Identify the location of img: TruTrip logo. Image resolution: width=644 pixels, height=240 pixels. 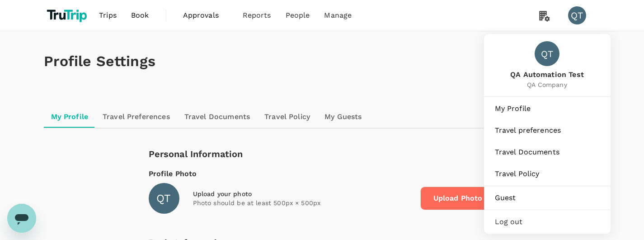
(68, 15).